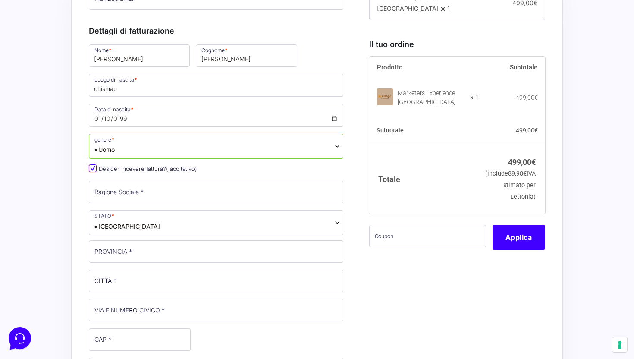 The image size is (634, 359). What do you see at coordinates (33, 293) in the screenshot?
I see `p: Home` at bounding box center [33, 293].